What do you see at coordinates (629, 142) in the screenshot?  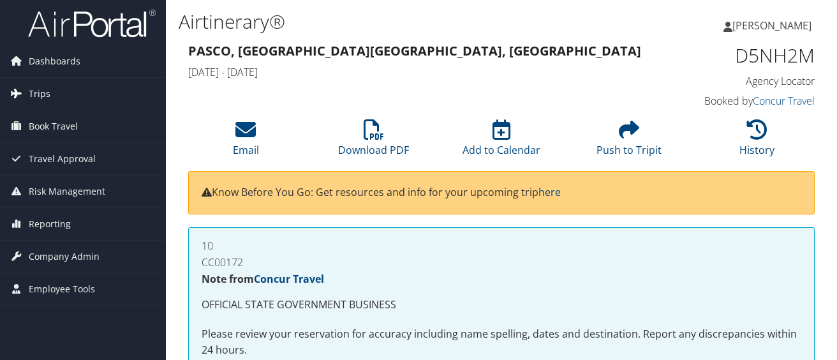 I see `a: Push to Tripit` at bounding box center [629, 142].